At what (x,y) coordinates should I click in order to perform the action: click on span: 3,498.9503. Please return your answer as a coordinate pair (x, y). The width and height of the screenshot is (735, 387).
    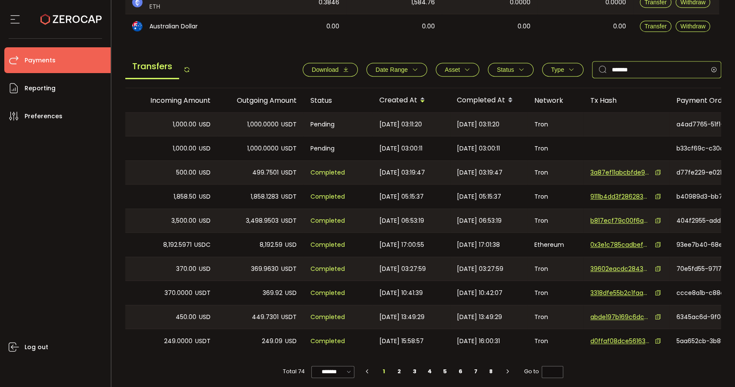
    Looking at the image, I should click on (262, 221).